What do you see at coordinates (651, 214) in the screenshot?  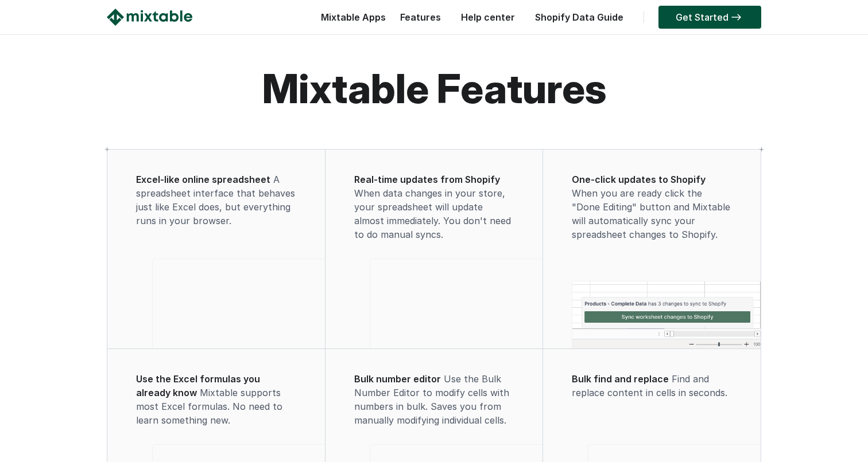 I see `span: When you are ready click the "Done Editing" button and Mixtable will automatically sync your spre...` at bounding box center [651, 214].